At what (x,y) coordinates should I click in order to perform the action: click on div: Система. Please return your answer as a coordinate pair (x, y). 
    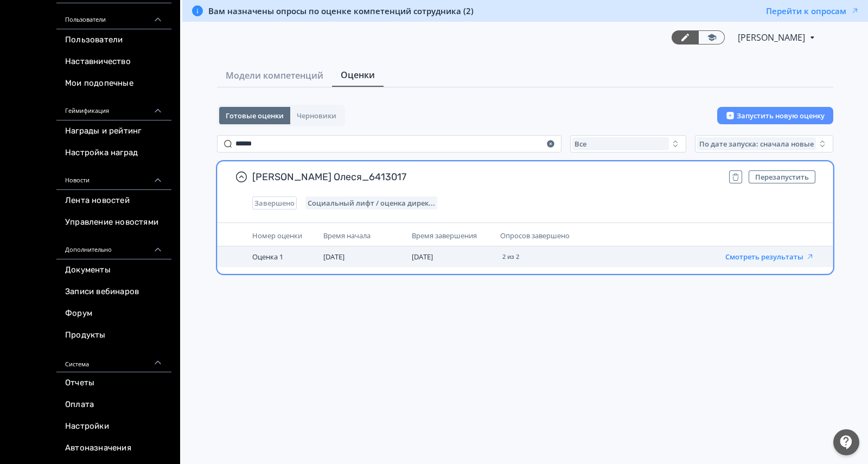
    Looking at the image, I should click on (114, 359).